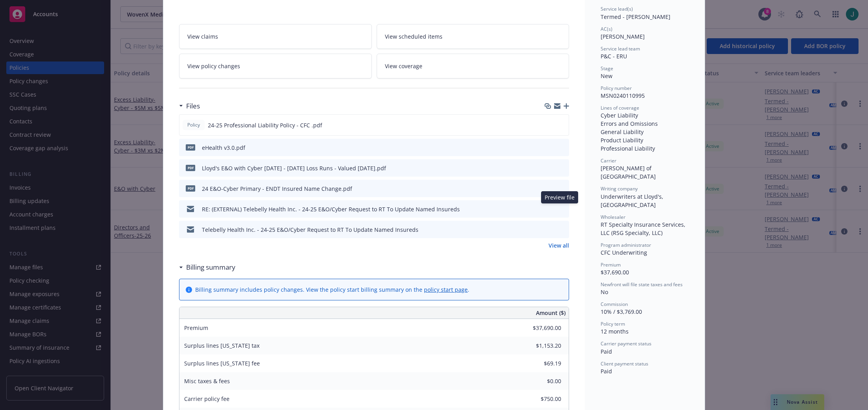 This screenshot has height=410, width=868. What do you see at coordinates (645, 115) in the screenshot?
I see `div: Cyber Liability` at bounding box center [645, 115].